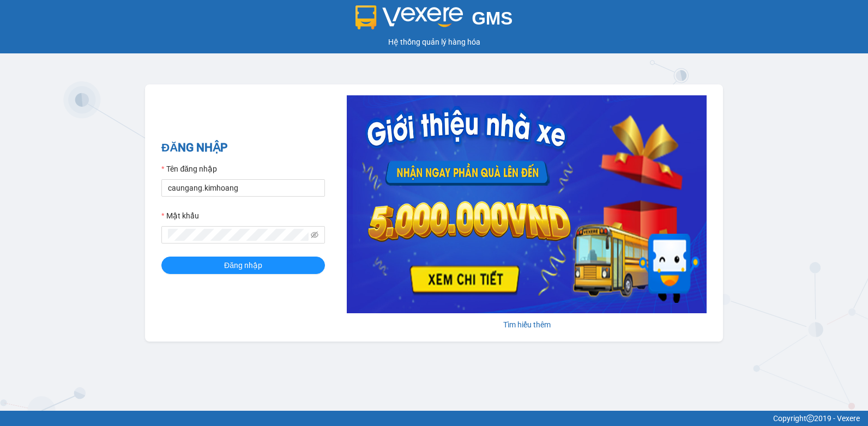 The image size is (868, 426). I want to click on span: copyright, so click(810, 418).